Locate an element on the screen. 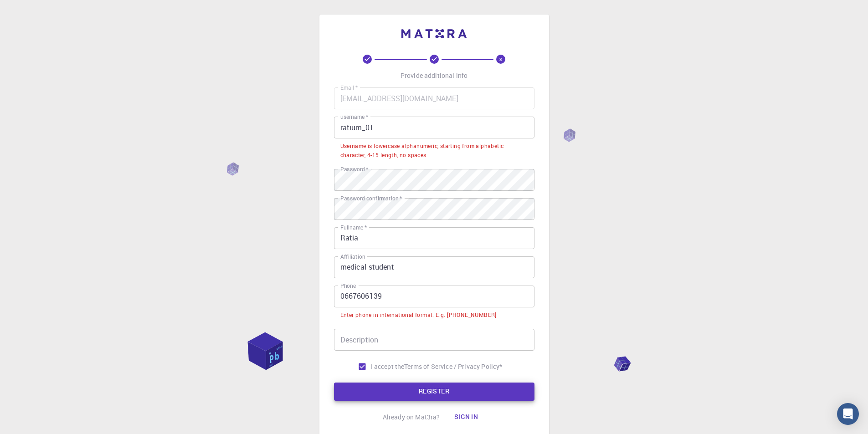 This screenshot has height=434, width=868. label: Email is located at coordinates (349, 87).